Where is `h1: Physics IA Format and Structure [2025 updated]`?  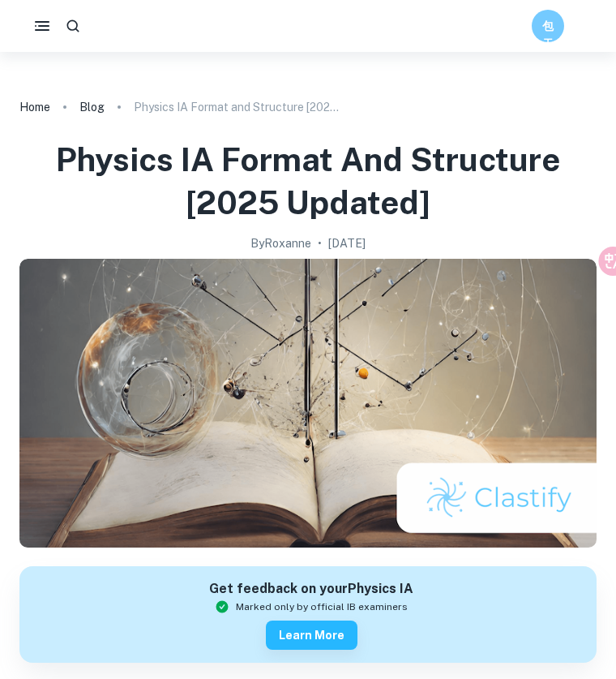
h1: Physics IA Format and Structure [2025 updated] is located at coordinates (308, 181).